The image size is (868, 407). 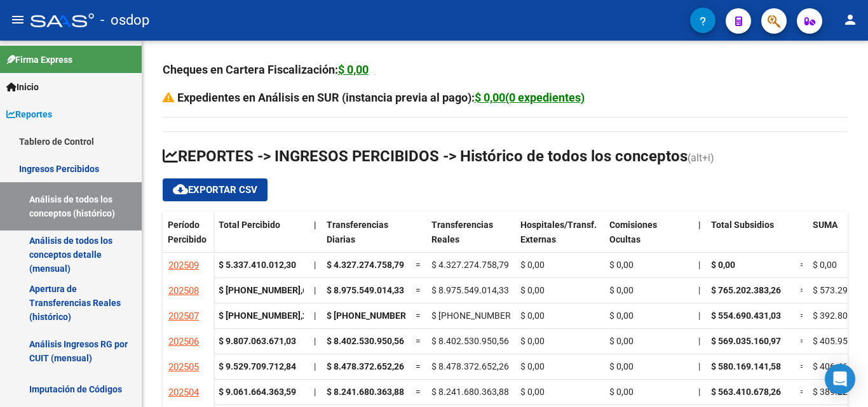 What do you see at coordinates (257, 265) in the screenshot?
I see `strong: $ 5.337.410.012,30` at bounding box center [257, 265].